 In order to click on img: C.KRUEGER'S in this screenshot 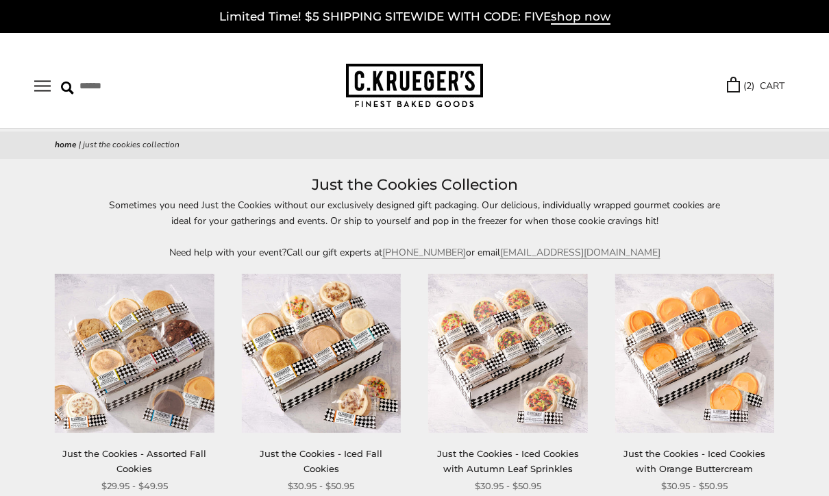, I will do `click(414, 86)`.